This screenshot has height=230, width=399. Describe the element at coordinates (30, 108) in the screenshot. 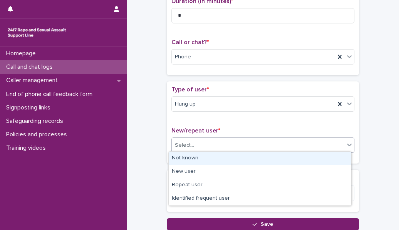

I see `p: Signposting links` at that location.